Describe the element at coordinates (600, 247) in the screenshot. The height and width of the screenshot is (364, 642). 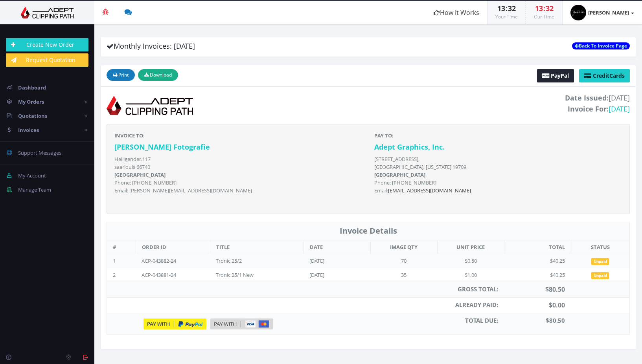
I see `th: STATUS` at that location.